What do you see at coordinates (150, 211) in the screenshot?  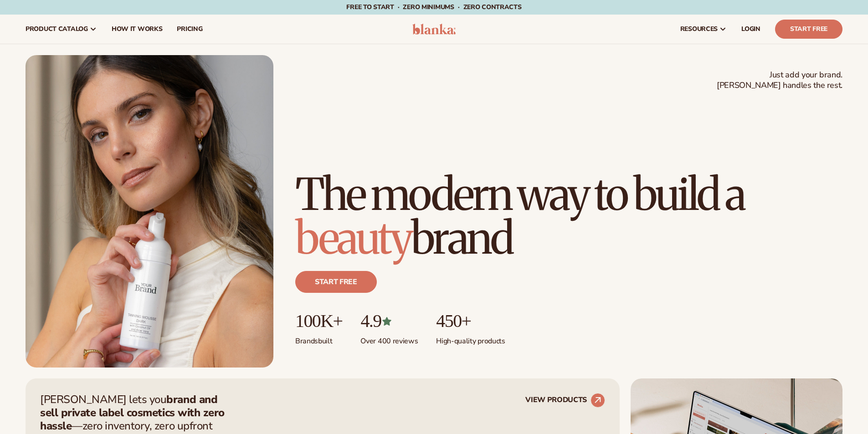 I see `img: Female holding tanning mousse.` at bounding box center [150, 211].